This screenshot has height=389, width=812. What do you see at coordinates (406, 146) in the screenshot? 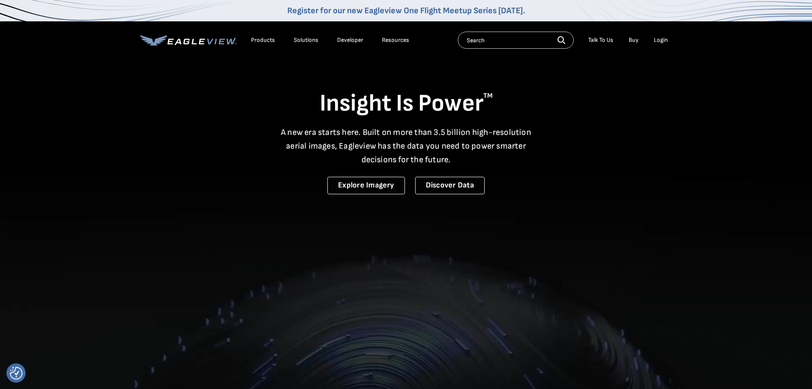
I see `p: A new era starts here. Built on more than 3.5 billion high-resolution aerial images, Eagleview ha...` at bounding box center [406, 146].